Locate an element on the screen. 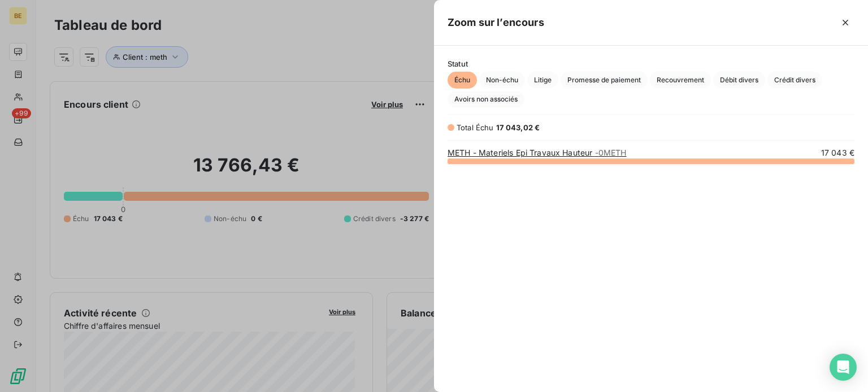 The height and width of the screenshot is (392, 868). div: grid is located at coordinates (651, 263).